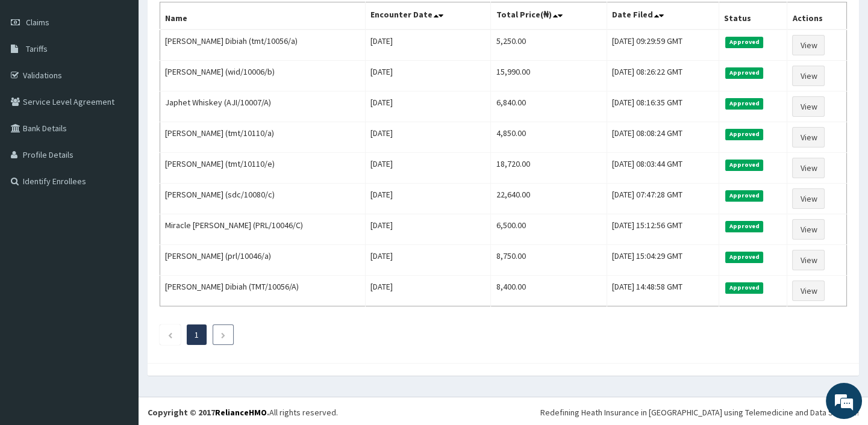  I want to click on span: Tariffs, so click(37, 49).